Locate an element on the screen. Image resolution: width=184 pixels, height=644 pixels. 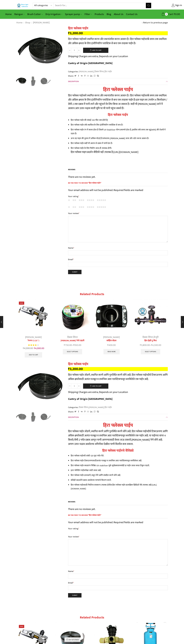
a: Contact Us is located at coordinates (132, 14).